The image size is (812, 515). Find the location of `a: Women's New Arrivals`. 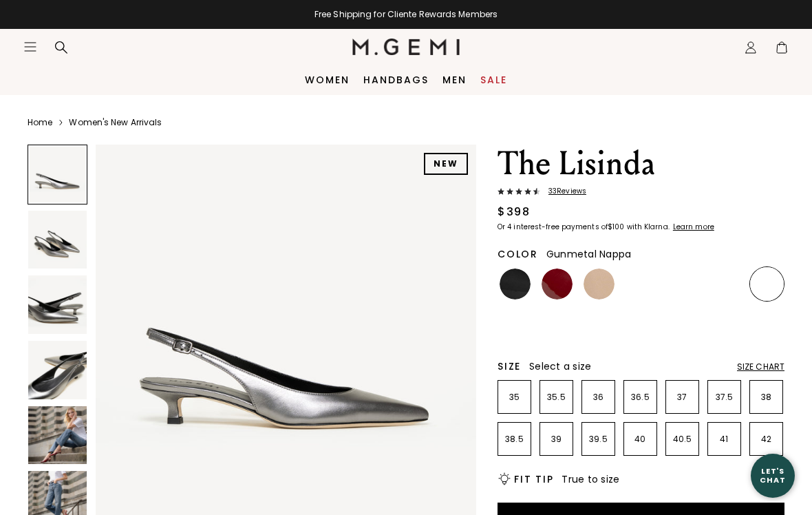

a: Women's New Arrivals is located at coordinates (115, 123).